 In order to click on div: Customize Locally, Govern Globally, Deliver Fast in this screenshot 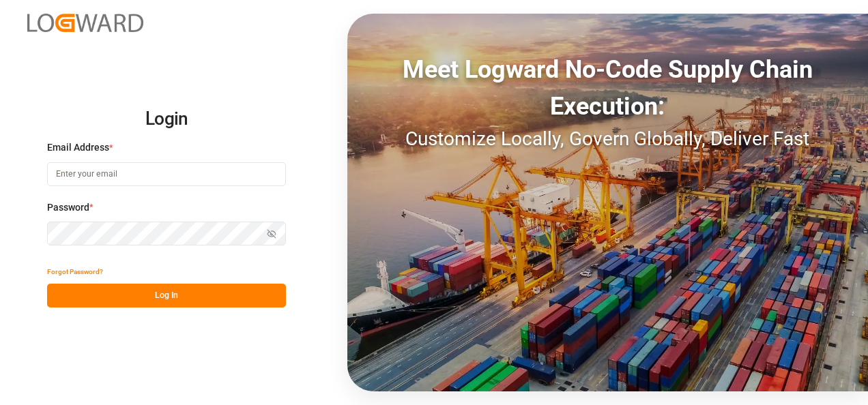, I will do `click(607, 139)`.